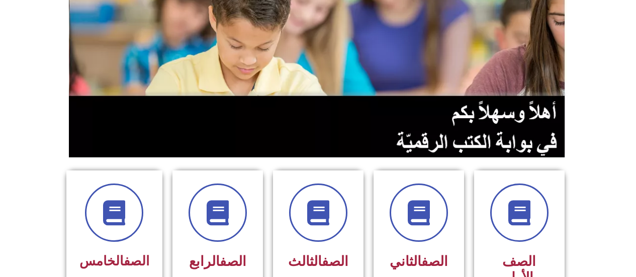 The height and width of the screenshot is (277, 636). What do you see at coordinates (419, 261) in the screenshot?
I see `span: الثاني` at bounding box center [419, 261].